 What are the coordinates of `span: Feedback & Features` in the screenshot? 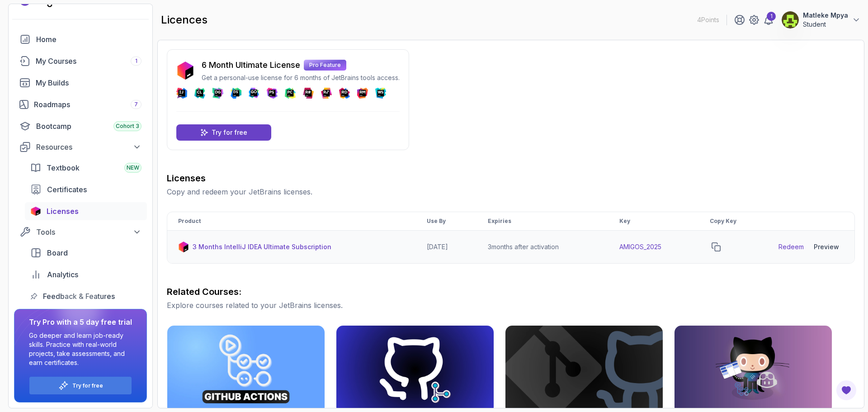 It's located at (79, 296).